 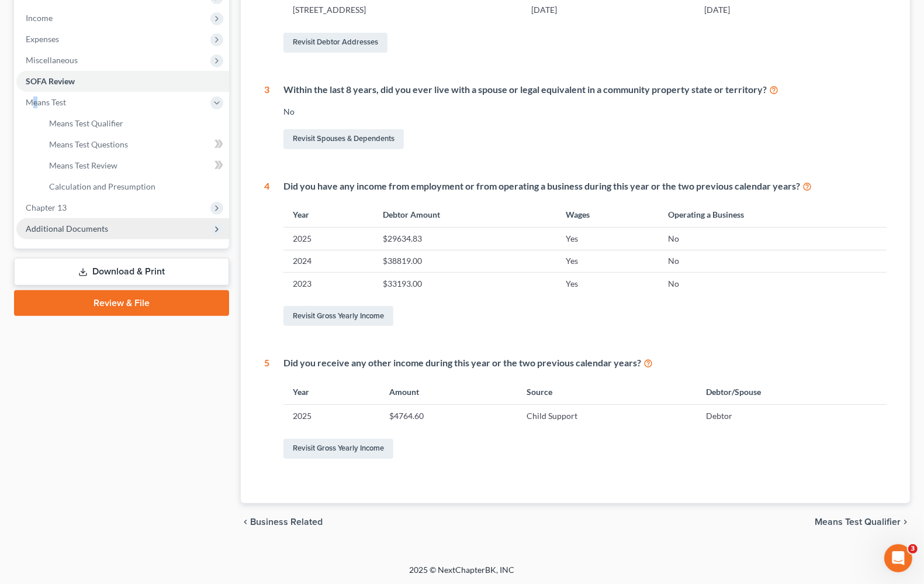 I want to click on span: 3, so click(x=913, y=549).